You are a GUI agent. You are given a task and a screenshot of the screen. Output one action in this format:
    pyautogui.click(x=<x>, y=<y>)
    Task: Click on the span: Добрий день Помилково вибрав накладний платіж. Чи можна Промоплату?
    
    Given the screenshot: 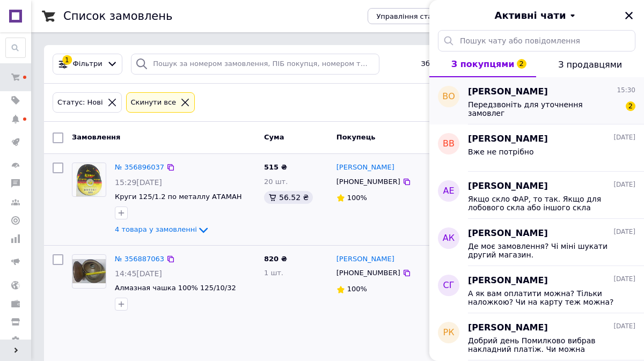 What is the action you would take?
    pyautogui.click(x=544, y=345)
    